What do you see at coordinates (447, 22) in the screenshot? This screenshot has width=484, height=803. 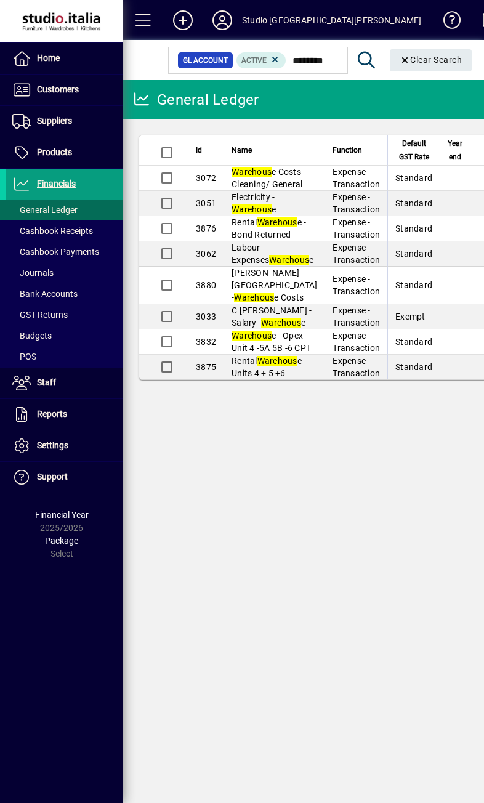 I see `a: Knowledge Base` at bounding box center [447, 22].